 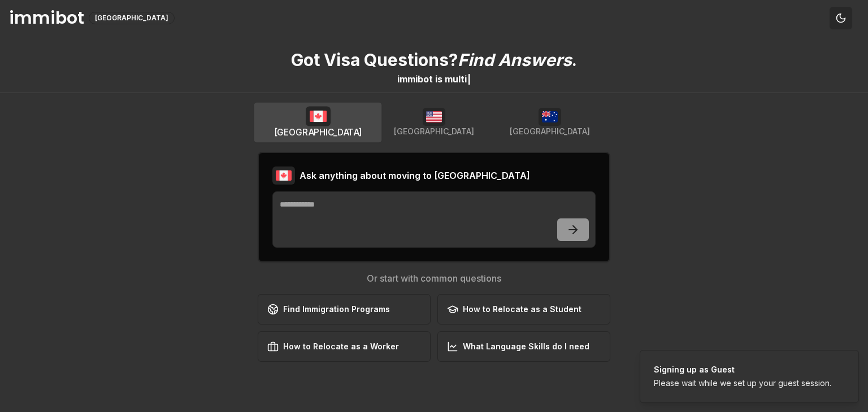 What do you see at coordinates (524, 347) in the screenshot?
I see `button: What Language Skills do I need` at bounding box center [524, 347].